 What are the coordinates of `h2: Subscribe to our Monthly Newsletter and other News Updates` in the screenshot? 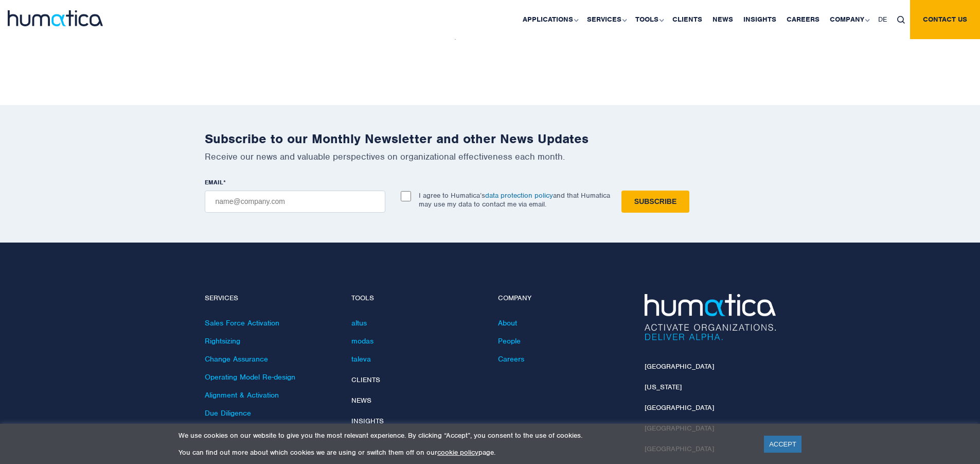 It's located at (490, 138).